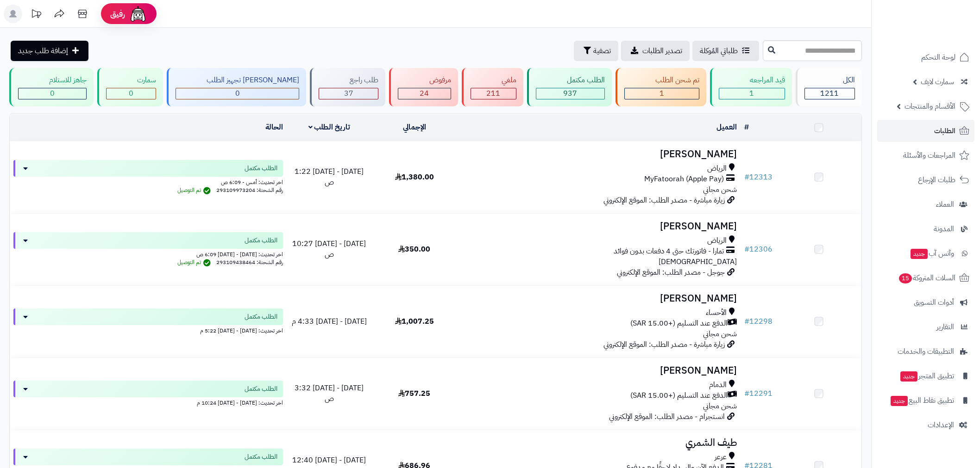 The height and width of the screenshot is (468, 980). What do you see at coordinates (829, 87) in the screenshot?
I see `a: الكل1211` at bounding box center [829, 87].